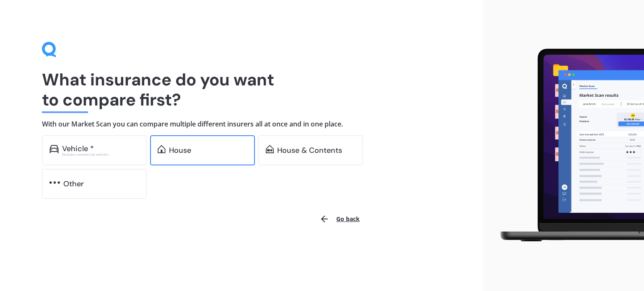  What do you see at coordinates (270, 149) in the screenshot?
I see `img: home-and-contents.b802091223b8502ef2dd.svg` at bounding box center [270, 149].